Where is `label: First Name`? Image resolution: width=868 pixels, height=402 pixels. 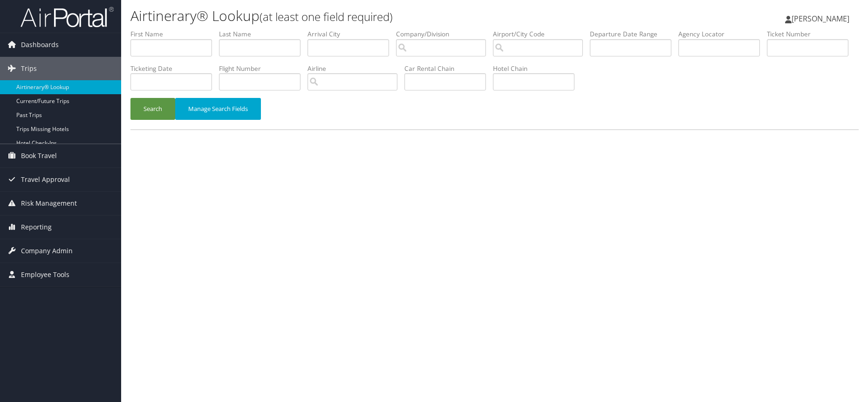
label: First Name is located at coordinates (175, 34).